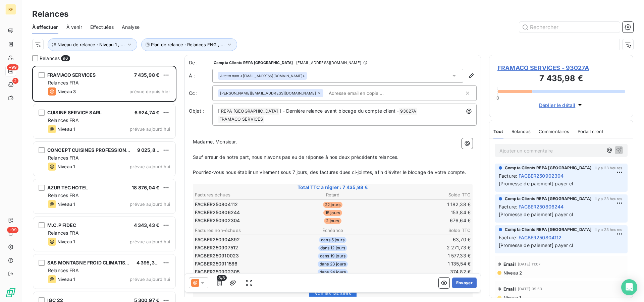 The height and width of the screenshot is (302, 644). Describe the element at coordinates (215, 142) in the screenshot. I see `span: Madame, Monsieur,` at that location.